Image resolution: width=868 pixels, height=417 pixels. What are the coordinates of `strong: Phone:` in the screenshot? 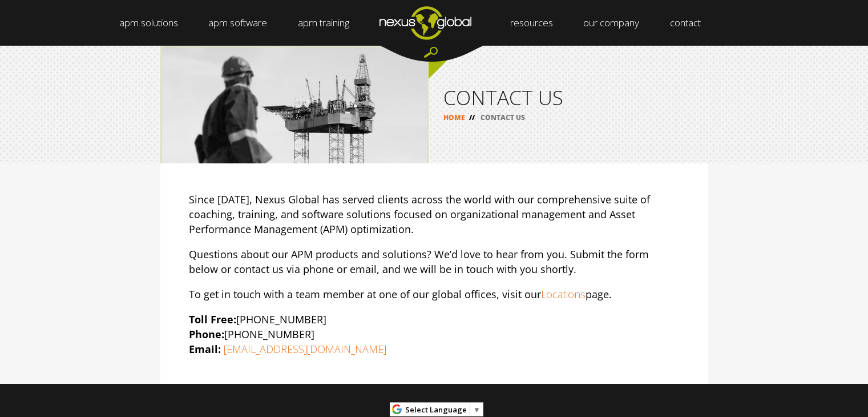 It's located at (206, 334).